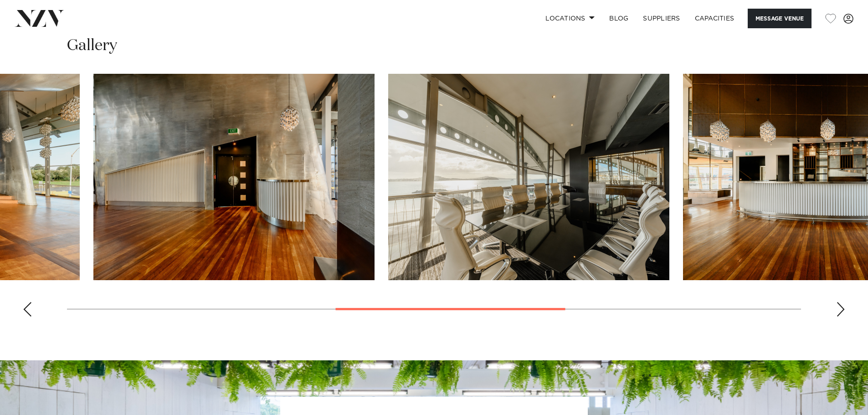  Describe the element at coordinates (39, 18) in the screenshot. I see `img: nzv-logo.png` at that location.